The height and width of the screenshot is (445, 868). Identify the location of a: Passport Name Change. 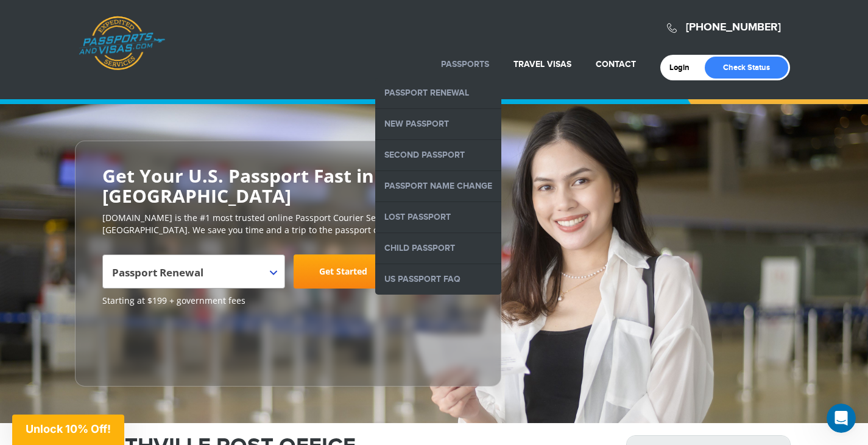
(438, 186).